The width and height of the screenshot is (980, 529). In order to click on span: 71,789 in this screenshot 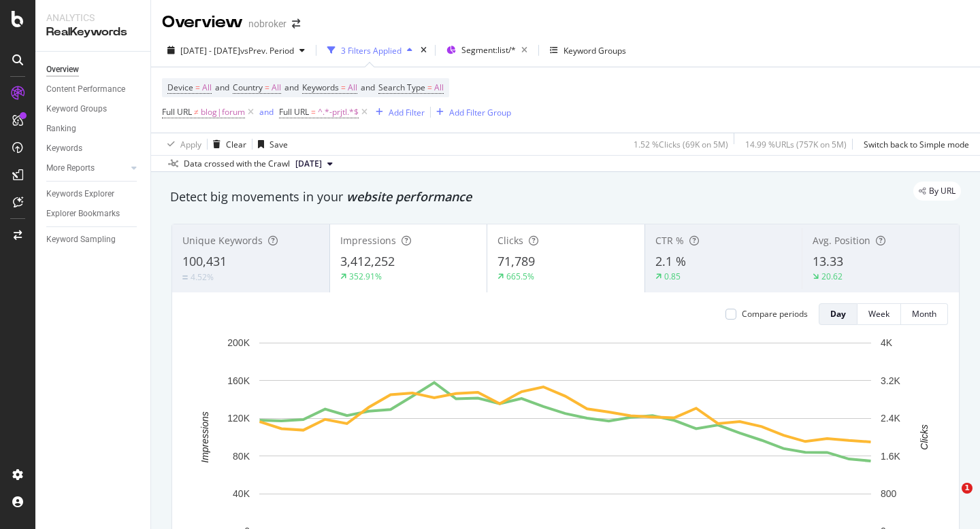, I will do `click(516, 261)`.